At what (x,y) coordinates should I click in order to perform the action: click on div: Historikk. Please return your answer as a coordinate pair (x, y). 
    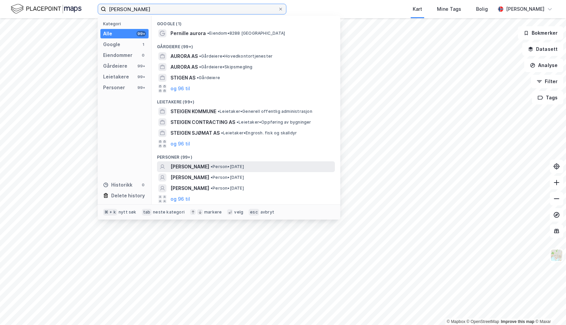
    Looking at the image, I should click on (118, 185).